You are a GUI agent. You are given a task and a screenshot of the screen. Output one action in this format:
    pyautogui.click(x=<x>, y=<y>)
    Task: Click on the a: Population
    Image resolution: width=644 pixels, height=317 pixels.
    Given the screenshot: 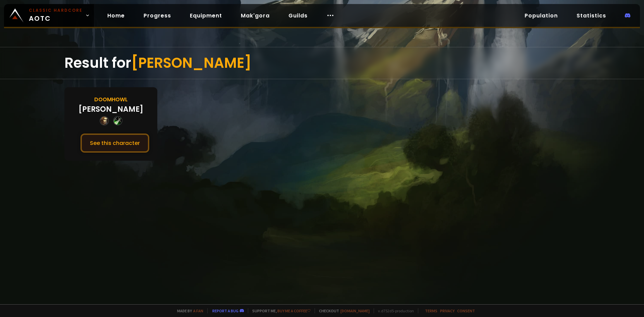 What is the action you would take?
    pyautogui.click(x=541, y=16)
    